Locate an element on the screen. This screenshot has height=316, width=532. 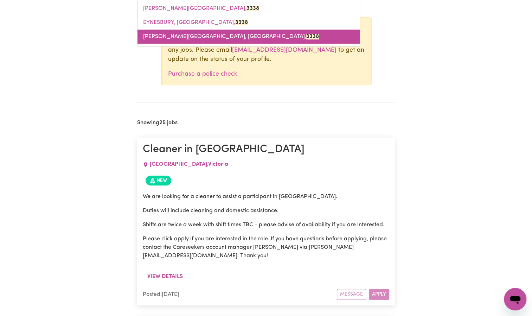
a: MELTON SOUTH, Victoria, 3338 is located at coordinates (249, 37).